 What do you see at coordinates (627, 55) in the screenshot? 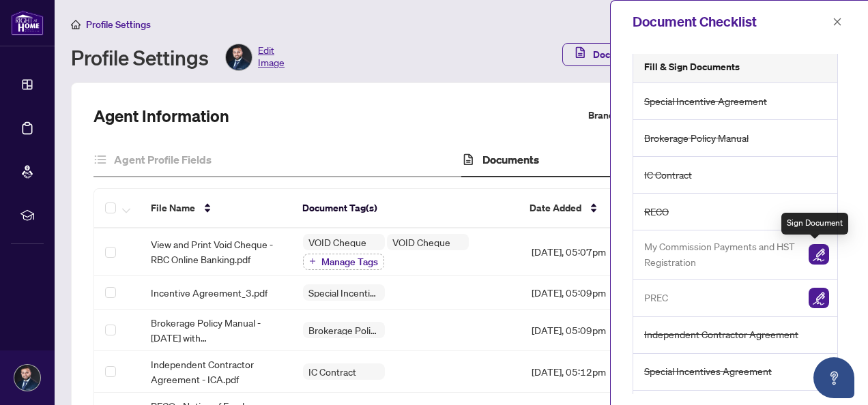
I see `button: Document Checklist` at bounding box center [627, 55].